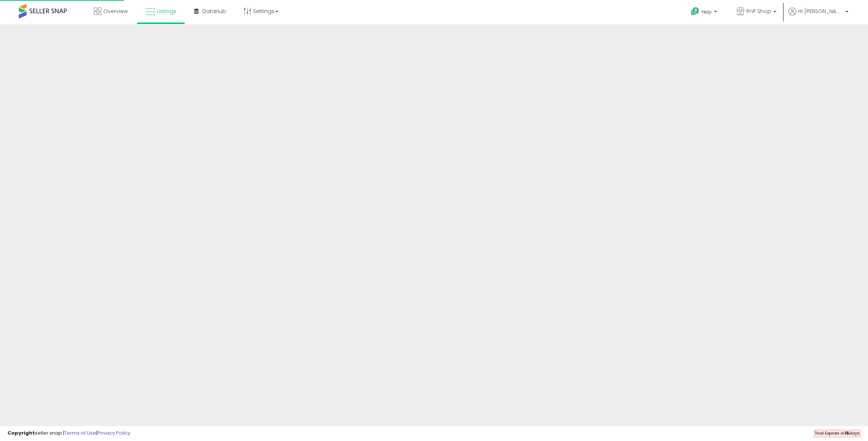 Image resolution: width=868 pixels, height=441 pixels. What do you see at coordinates (704, 13) in the screenshot?
I see `a: Help` at bounding box center [704, 13].